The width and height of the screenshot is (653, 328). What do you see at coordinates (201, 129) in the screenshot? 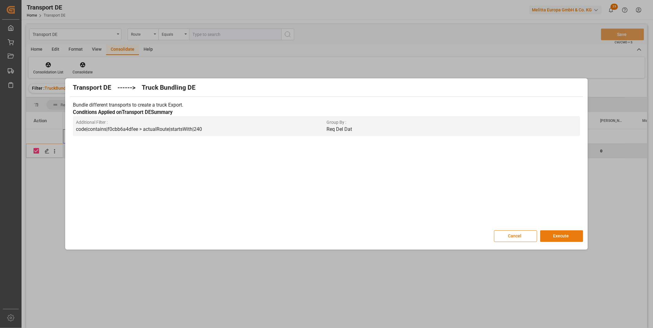
I see `p: code|contains|f0cbb6a4dfee > actualRoute|startsWith|240` at bounding box center [201, 129].